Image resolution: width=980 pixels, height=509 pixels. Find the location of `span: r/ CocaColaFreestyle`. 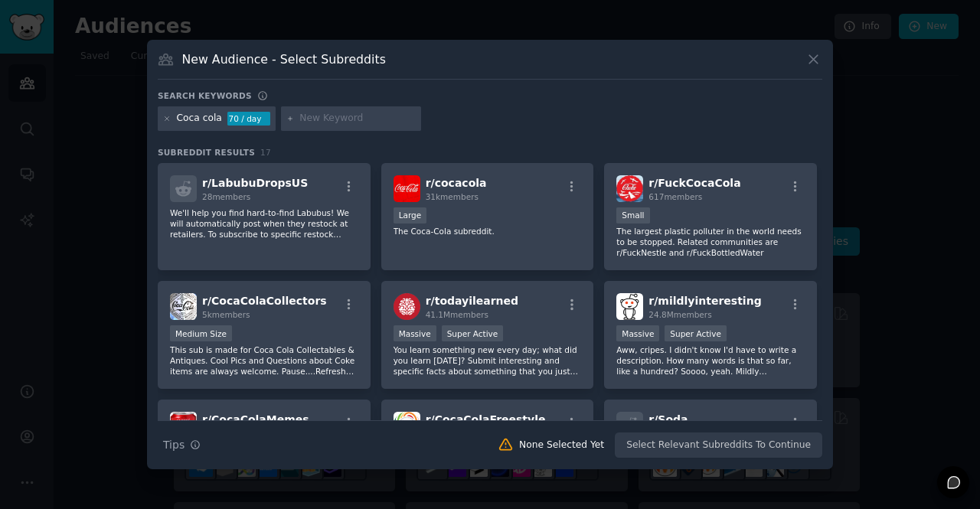

span: r/ CocaColaFreestyle is located at coordinates (486, 420).